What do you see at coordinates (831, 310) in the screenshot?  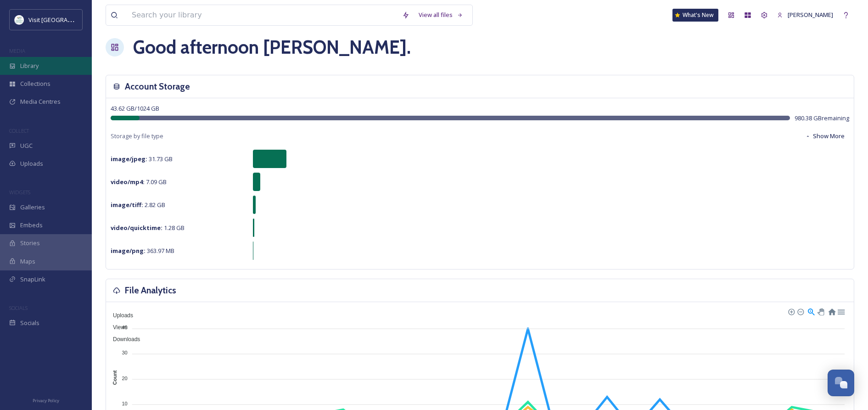 I see `div: Reset Zoom` at bounding box center [831, 310].